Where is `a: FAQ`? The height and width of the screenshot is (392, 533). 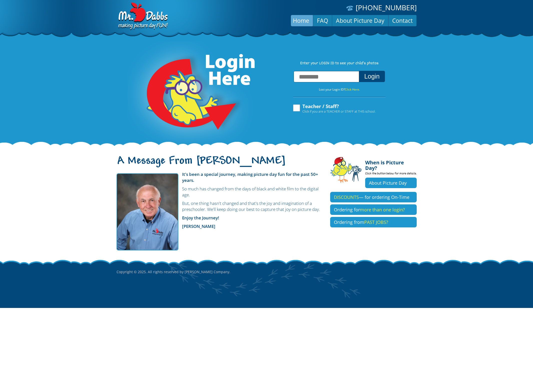 a: FAQ is located at coordinates (322, 21).